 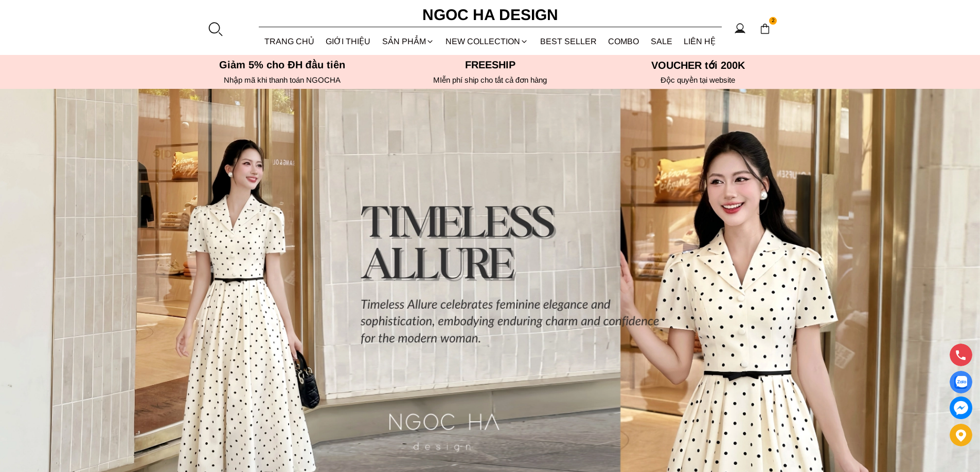 I want to click on a: GIỚI THIỆU, so click(x=348, y=41).